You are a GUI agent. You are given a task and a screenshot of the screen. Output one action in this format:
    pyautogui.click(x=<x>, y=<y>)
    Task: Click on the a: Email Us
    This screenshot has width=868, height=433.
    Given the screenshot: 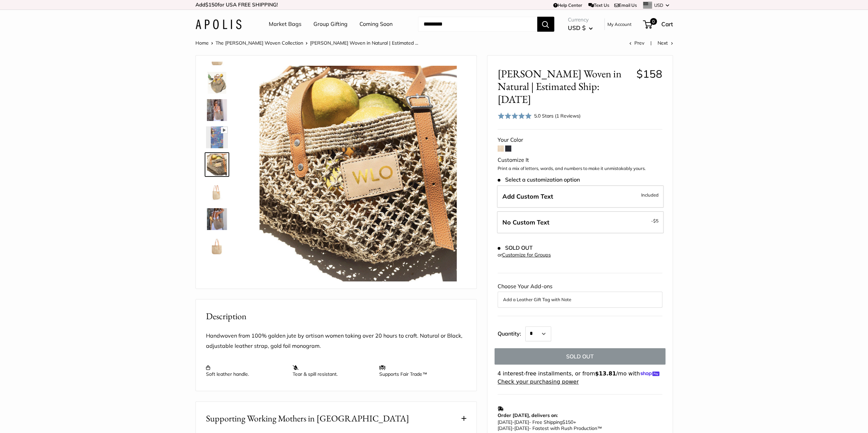 What is the action you would take?
    pyautogui.click(x=626, y=5)
    